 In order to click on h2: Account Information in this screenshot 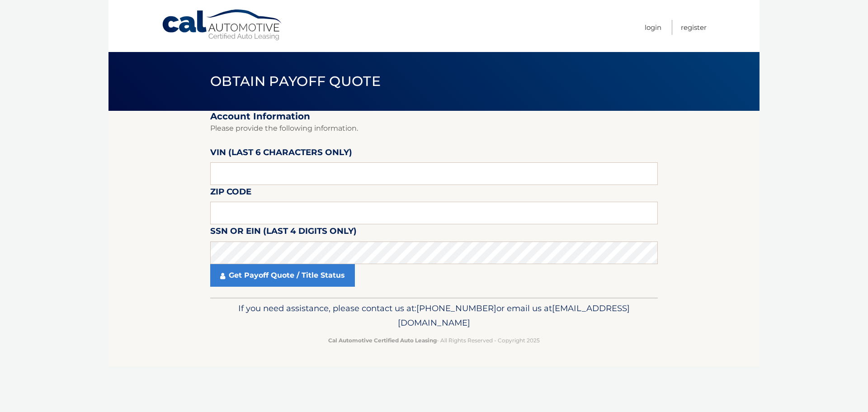, I will do `click(434, 117)`.